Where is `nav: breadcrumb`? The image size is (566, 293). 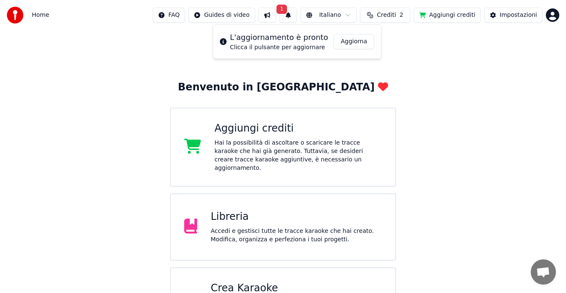 nav: breadcrumb is located at coordinates (40, 15).